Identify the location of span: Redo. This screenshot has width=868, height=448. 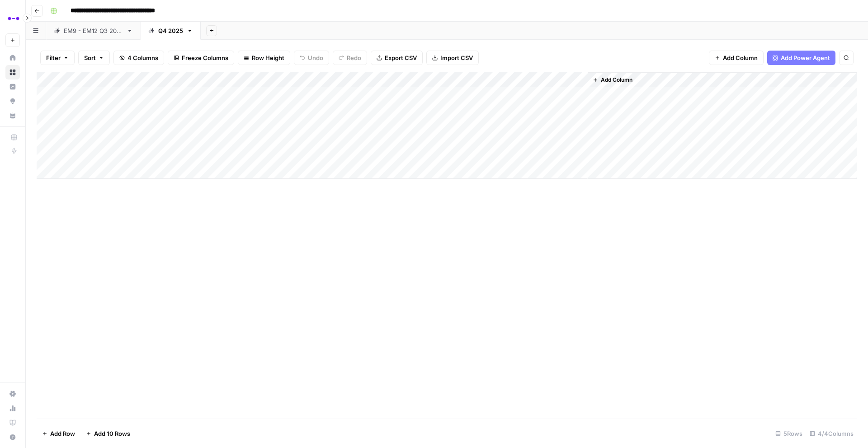
(354, 58).